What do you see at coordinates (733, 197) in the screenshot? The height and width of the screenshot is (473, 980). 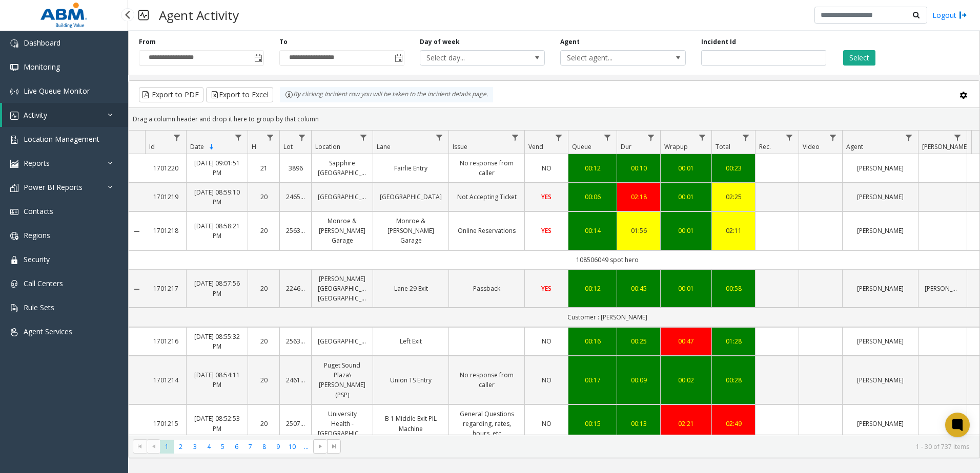 I see `div: 02:25` at bounding box center [733, 197].